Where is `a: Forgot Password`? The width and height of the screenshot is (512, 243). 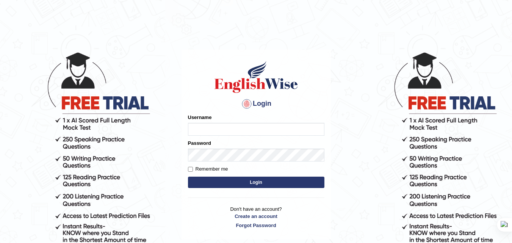 a: Forgot Password is located at coordinates (256, 225).